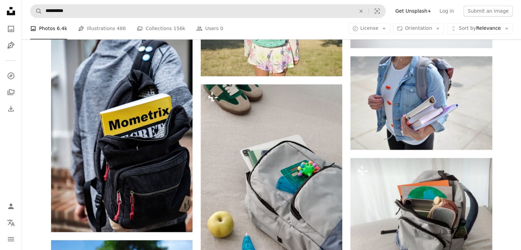 This screenshot has height=250, width=521. I want to click on span: Sort by, so click(467, 28).